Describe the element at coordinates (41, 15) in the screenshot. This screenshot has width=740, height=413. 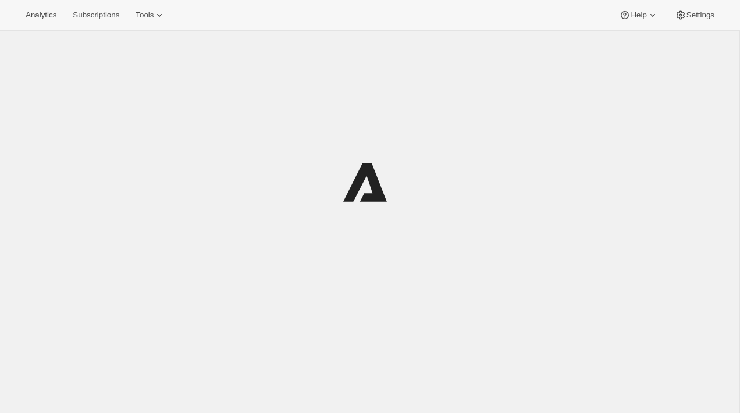
I see `button: Analytics` at that location.